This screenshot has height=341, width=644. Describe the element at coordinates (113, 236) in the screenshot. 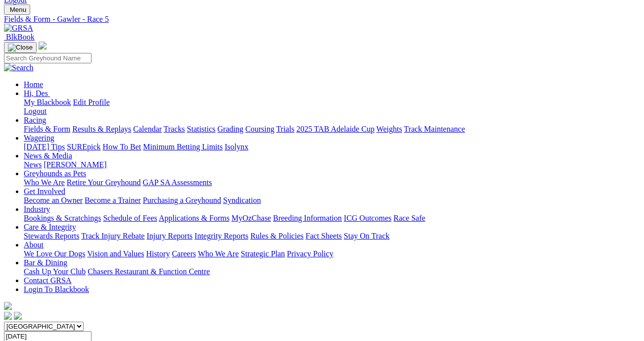

I see `a: Track Injury Rebate` at that location.